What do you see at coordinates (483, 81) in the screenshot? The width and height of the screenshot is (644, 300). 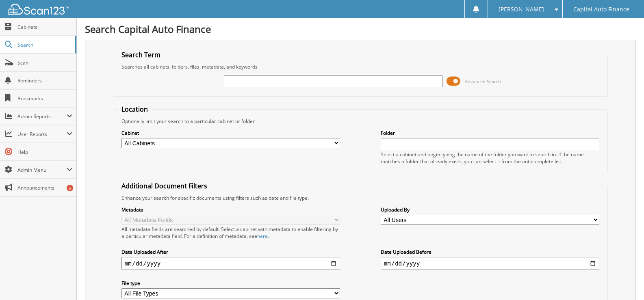 I see `span: Advanced Search` at bounding box center [483, 81].